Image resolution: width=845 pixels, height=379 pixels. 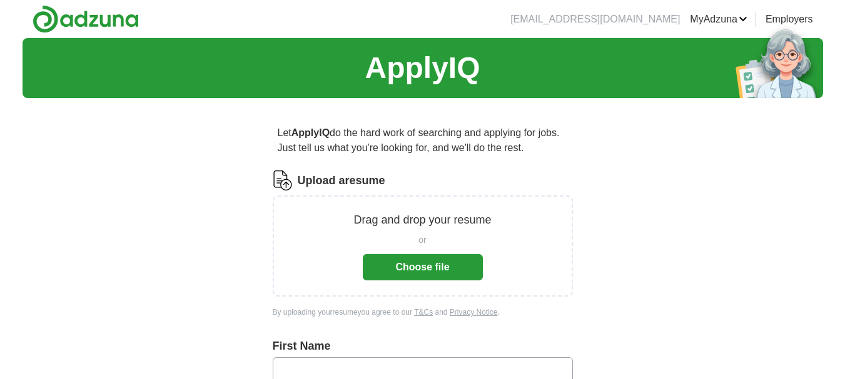 What do you see at coordinates (473, 313) in the screenshot?
I see `a: Privacy Notice` at bounding box center [473, 313].